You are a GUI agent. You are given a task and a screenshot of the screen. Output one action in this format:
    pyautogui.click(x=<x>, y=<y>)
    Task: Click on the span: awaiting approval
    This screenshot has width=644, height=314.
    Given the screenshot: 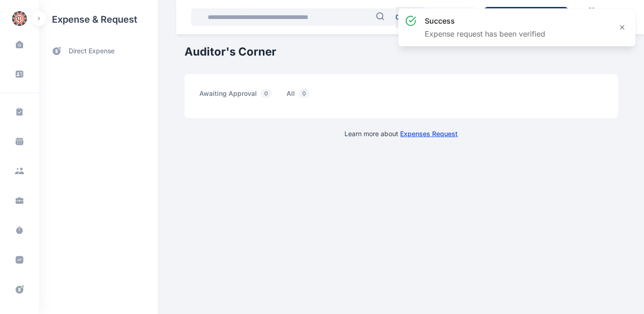 What is the action you would take?
    pyautogui.click(x=238, y=96)
    